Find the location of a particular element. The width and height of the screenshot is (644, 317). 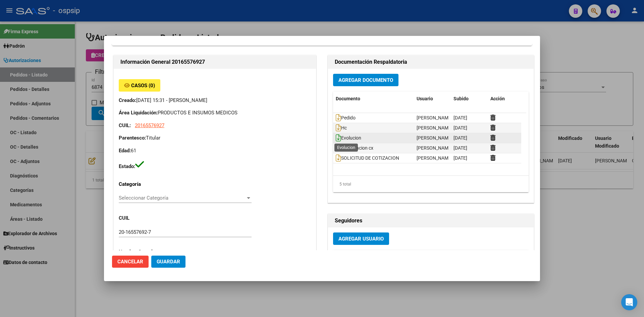

datatable-header-cell: Usuario is located at coordinates (433, 99).